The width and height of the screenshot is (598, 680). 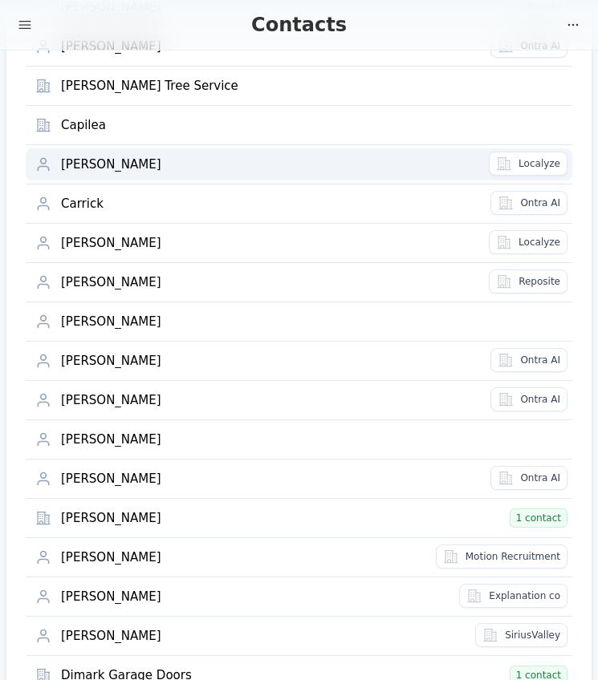 I want to click on div: SiriusValley, so click(x=532, y=635).